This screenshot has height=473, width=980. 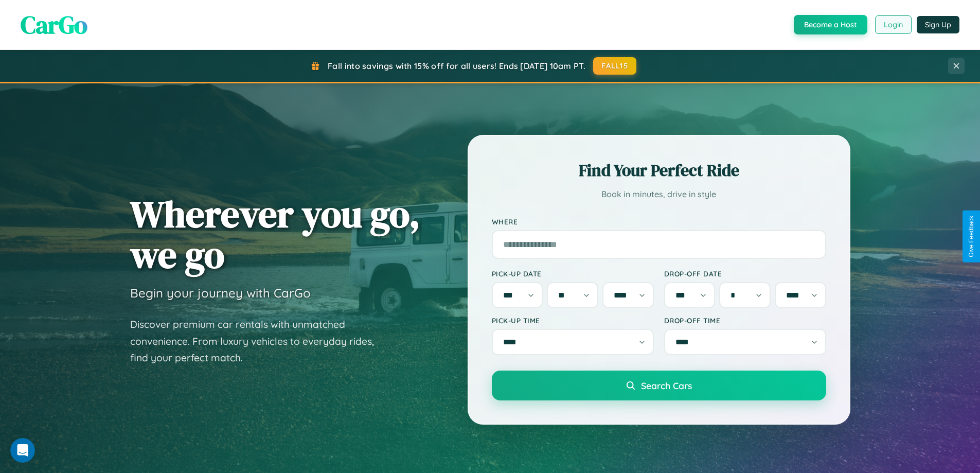 What do you see at coordinates (659, 385) in the screenshot?
I see `button: Search Cars` at bounding box center [659, 385].